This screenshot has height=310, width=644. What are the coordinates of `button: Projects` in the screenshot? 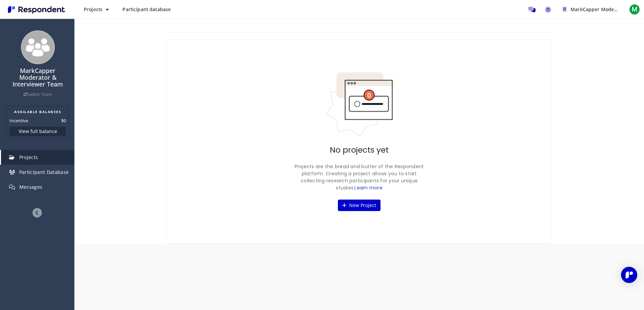 It's located at (96, 9).